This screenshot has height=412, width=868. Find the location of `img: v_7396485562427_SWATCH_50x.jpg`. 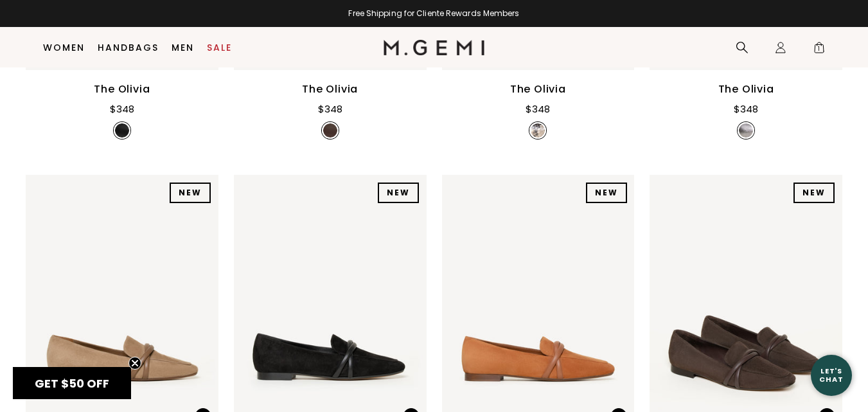

img: v_7396485562427_SWATCH_50x.jpg is located at coordinates (331, 130).